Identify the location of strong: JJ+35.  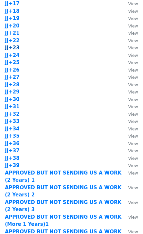
(12, 136).